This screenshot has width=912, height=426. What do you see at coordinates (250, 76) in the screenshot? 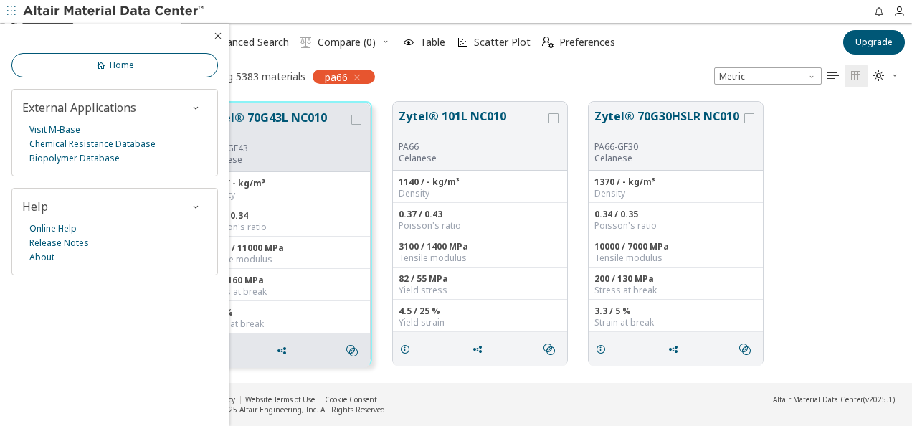
I see `div: Showing 5383 materials` at bounding box center [250, 76].